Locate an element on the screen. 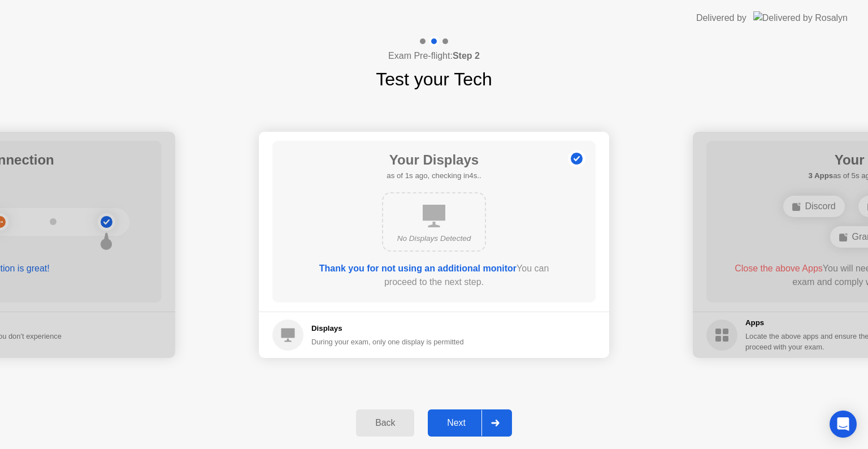 The height and width of the screenshot is (449, 868). h5: Displays is located at coordinates (388, 328).